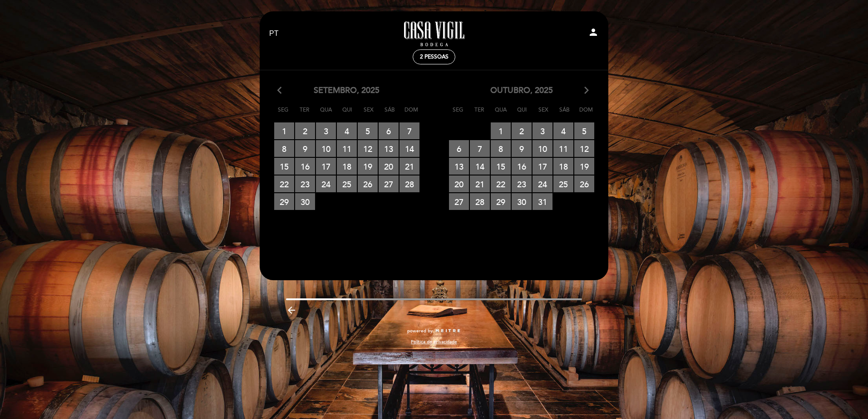  What do you see at coordinates (346, 91) in the screenshot?
I see `span: setembro, 2025` at bounding box center [346, 91].